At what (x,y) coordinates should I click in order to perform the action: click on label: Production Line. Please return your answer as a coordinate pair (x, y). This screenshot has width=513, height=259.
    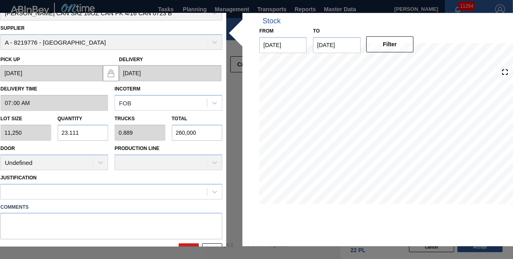
    Looking at the image, I should click on (137, 149).